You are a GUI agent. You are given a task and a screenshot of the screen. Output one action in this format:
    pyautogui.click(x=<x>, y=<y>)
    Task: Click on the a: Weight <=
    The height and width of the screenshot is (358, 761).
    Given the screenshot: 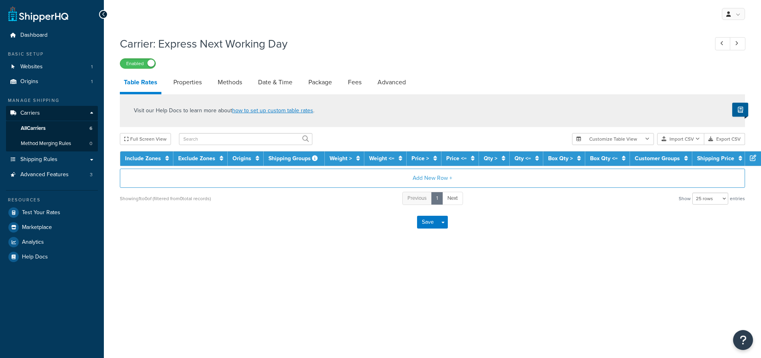 What is the action you would take?
    pyautogui.click(x=381, y=158)
    